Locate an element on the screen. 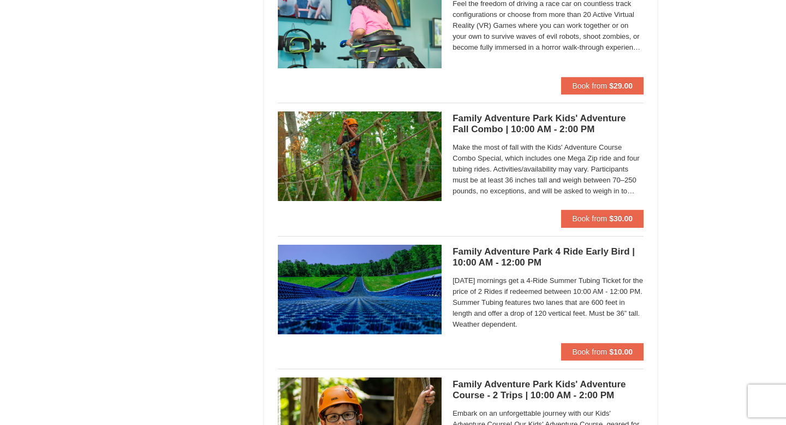 This screenshot has width=786, height=425. button: Book from $30.00 is located at coordinates (602, 218).